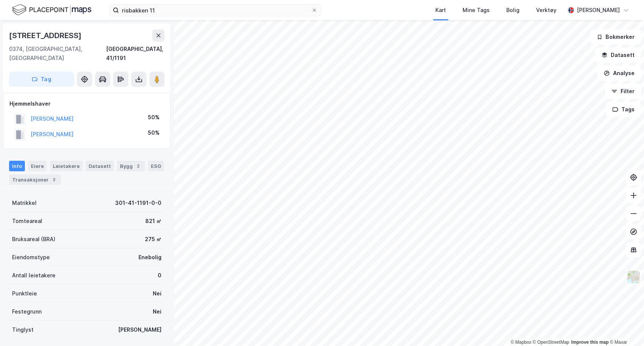  Describe the element at coordinates (17, 166) in the screenshot. I see `div: Info` at that location.